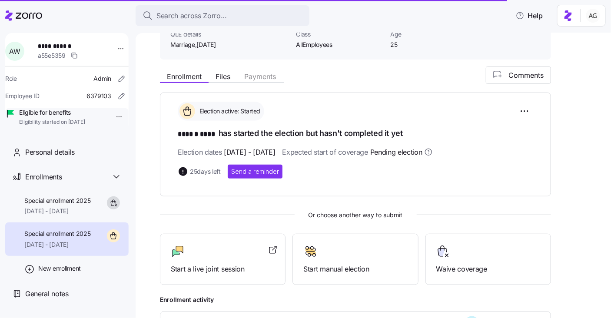 The height and width of the screenshot is (318, 611). I want to click on span: AllEmployees, so click(339, 45).